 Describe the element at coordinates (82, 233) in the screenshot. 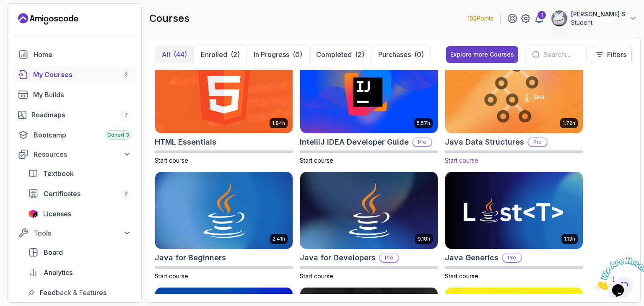

I see `div: Tools` at that location.